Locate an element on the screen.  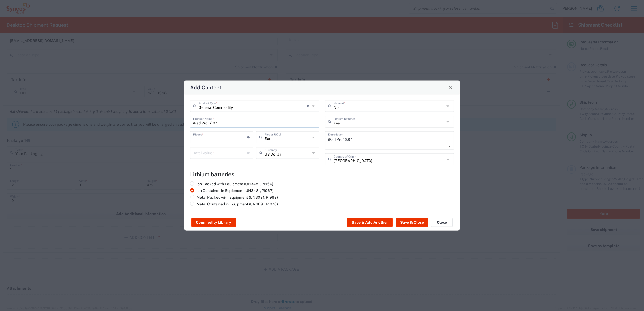
button: Save & Add Another is located at coordinates (369, 222).